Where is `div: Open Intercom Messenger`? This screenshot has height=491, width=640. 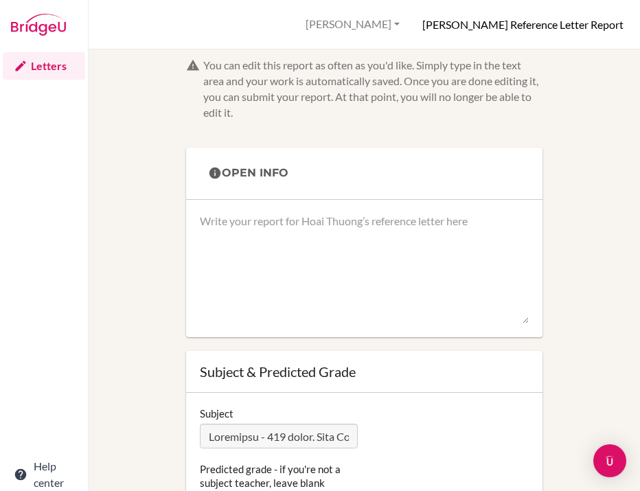 div: Open Intercom Messenger is located at coordinates (610, 461).